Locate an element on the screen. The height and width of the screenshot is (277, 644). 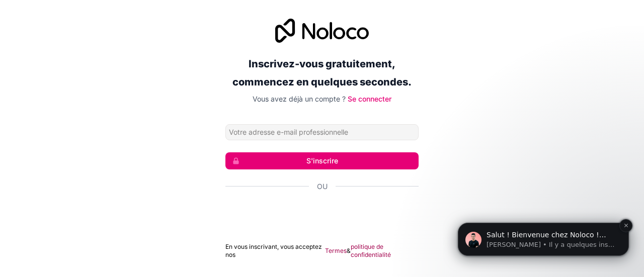
font: En vous inscrivant, vous acceptez nos is located at coordinates (274, 251).